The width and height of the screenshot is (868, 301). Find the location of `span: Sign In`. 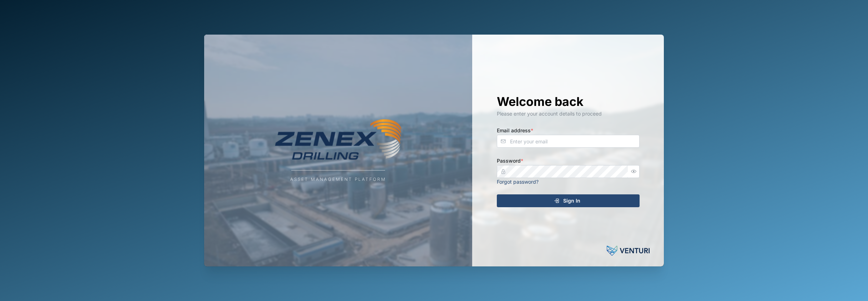

span: Sign In is located at coordinates (572, 201).